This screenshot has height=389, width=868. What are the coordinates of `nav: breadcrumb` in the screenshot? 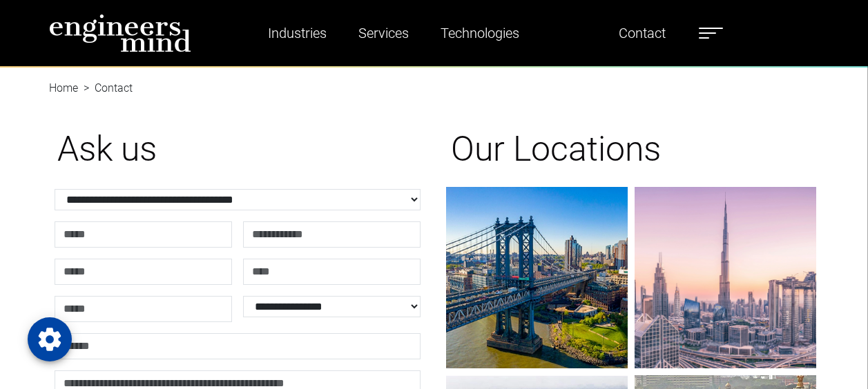 It's located at (434, 74).